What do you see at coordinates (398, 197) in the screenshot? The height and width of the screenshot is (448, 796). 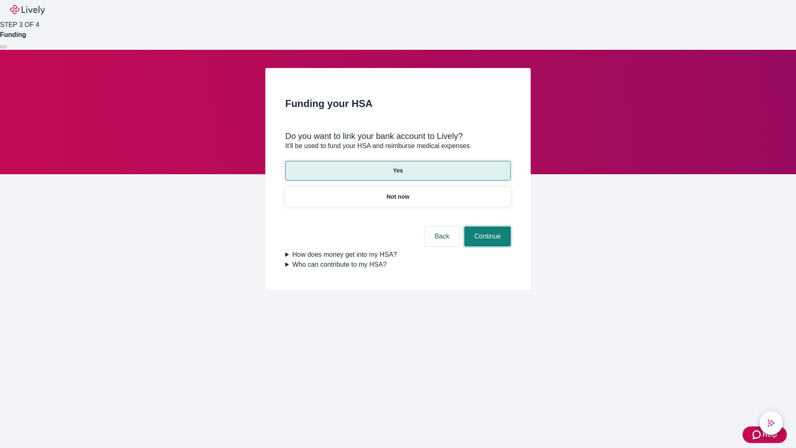 I see `p: Not now` at bounding box center [398, 197].